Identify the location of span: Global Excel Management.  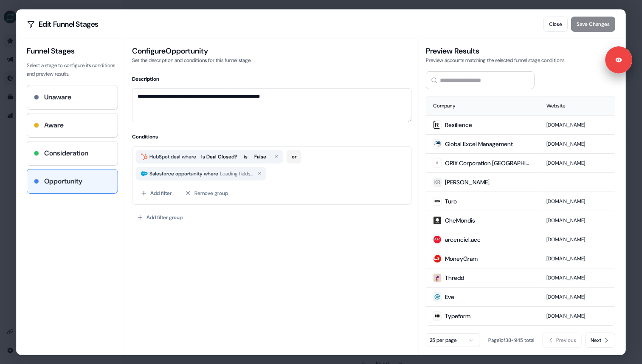
(479, 144).